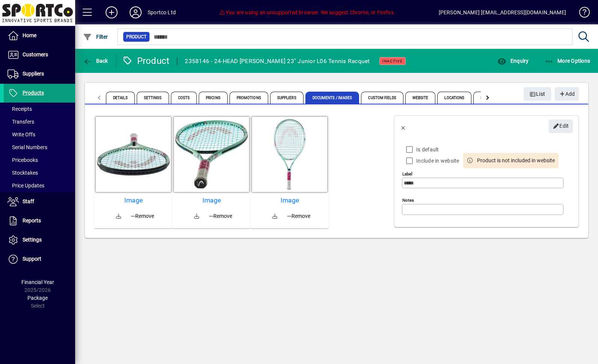 The height and width of the screenshot is (364, 598). Describe the element at coordinates (33, 93) in the screenshot. I see `span: Products` at that location.